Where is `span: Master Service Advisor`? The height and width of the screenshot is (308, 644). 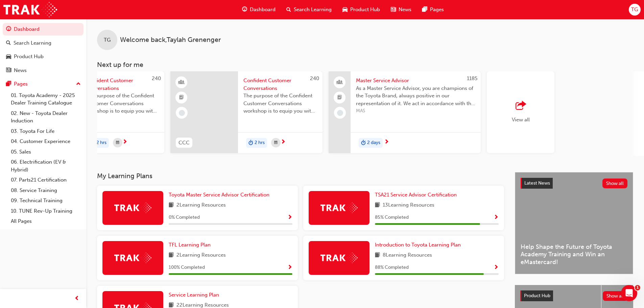
span: Master Service Advisor is located at coordinates (416, 81).